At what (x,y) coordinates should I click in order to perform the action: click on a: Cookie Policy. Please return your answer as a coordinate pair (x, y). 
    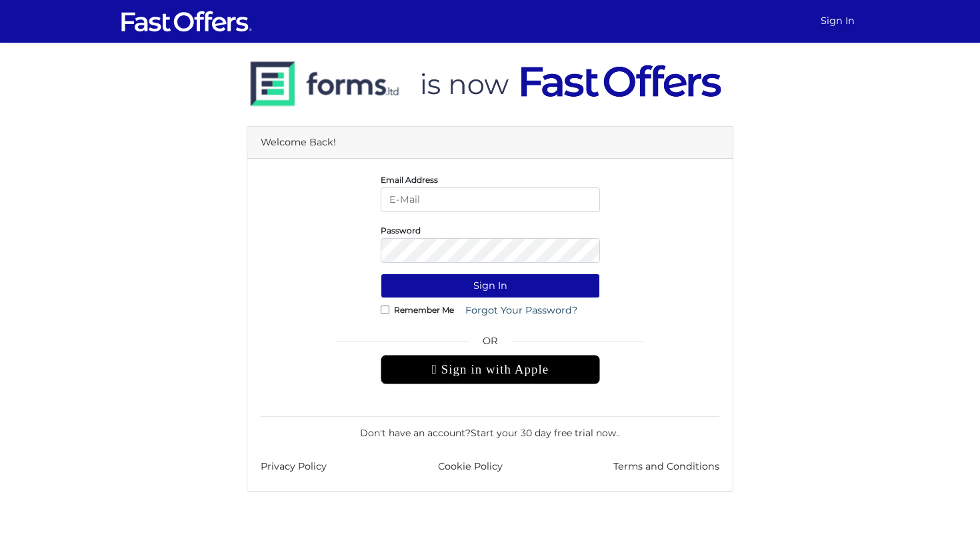
    Looking at the image, I should click on (470, 466).